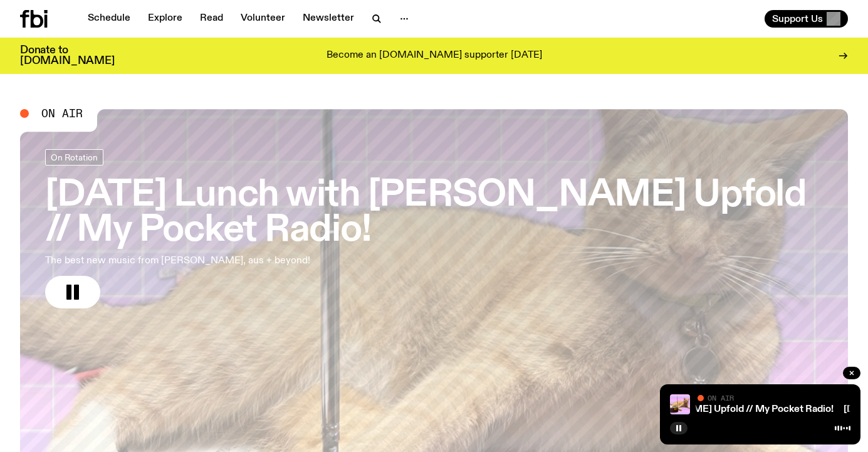  What do you see at coordinates (797, 19) in the screenshot?
I see `span: Support Us` at bounding box center [797, 19].